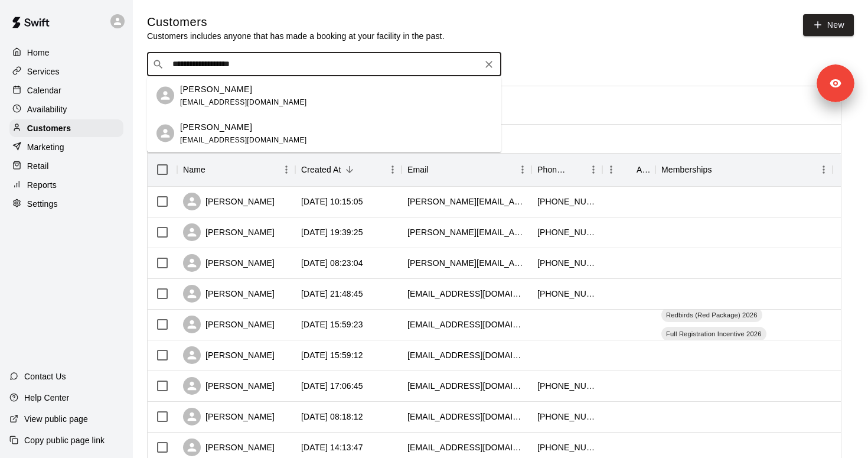 Image resolution: width=868 pixels, height=458 pixels. Describe the element at coordinates (829, 25) in the screenshot. I see `a: New` at that location.